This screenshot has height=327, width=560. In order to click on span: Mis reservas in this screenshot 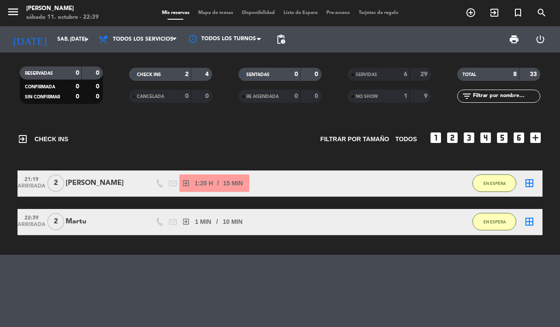, I will do `click(175, 13)`.